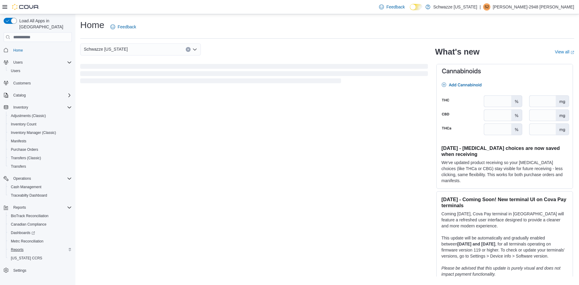  I want to click on span: BioTrack Reconciliation, so click(40, 216).